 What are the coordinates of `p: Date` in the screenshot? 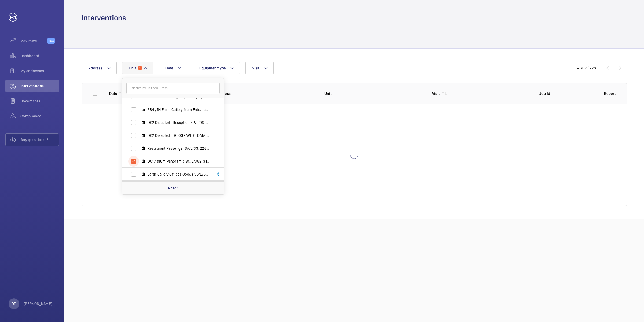 It's located at (113, 93).